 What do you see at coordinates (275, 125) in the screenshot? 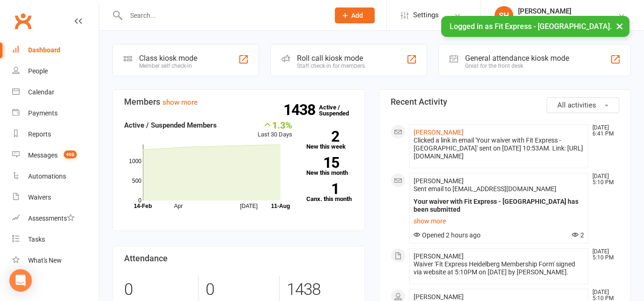
I see `div: 1.3%` at bounding box center [275, 125].